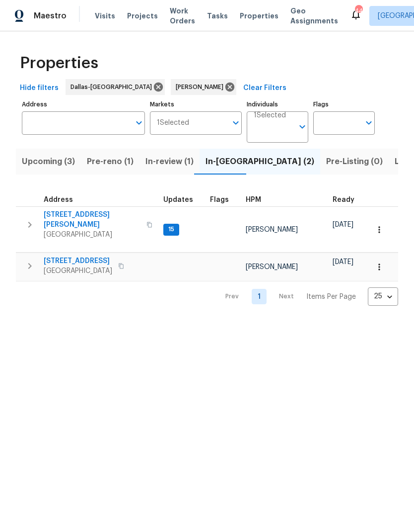  Describe the element at coordinates (50, 16) in the screenshot. I see `span: Maestro` at that location.